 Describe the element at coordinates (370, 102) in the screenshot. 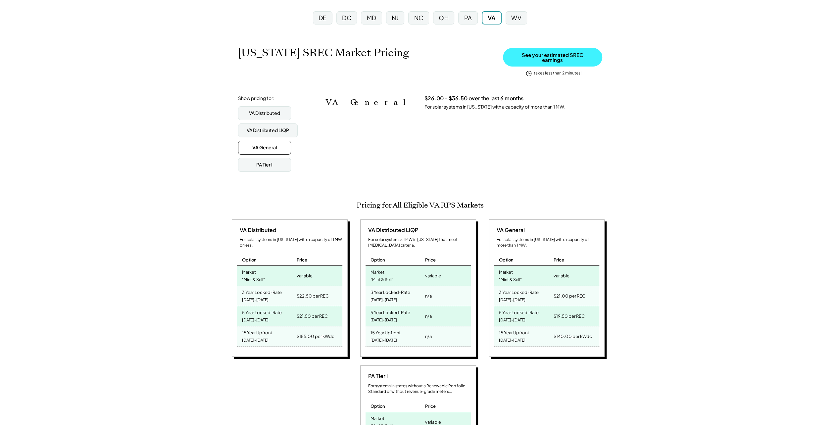

I see `h2: VA General` at that location.